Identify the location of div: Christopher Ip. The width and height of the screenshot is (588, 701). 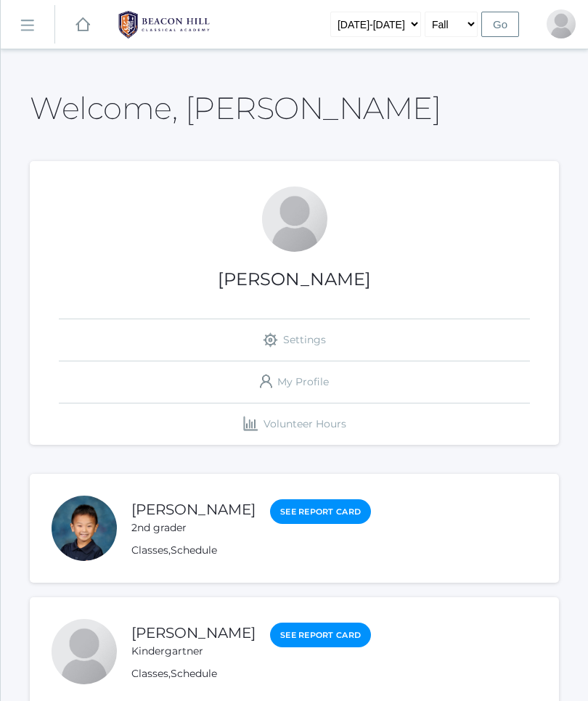
(85, 652).